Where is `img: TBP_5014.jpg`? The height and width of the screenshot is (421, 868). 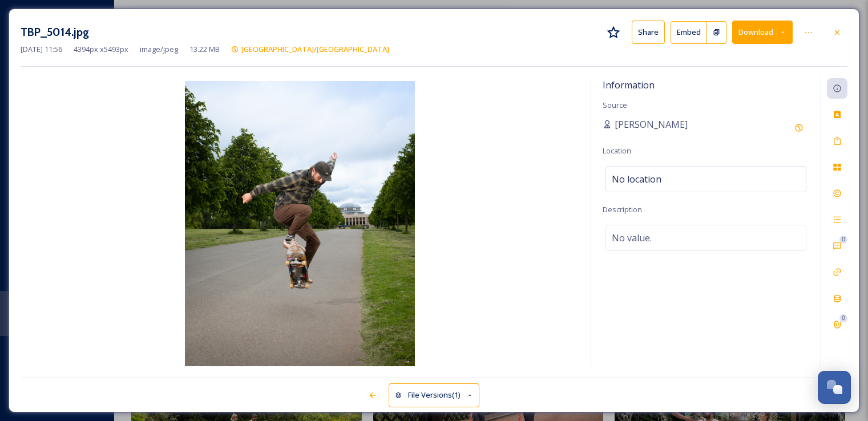 img: TBP_5014.jpg is located at coordinates (299, 224).